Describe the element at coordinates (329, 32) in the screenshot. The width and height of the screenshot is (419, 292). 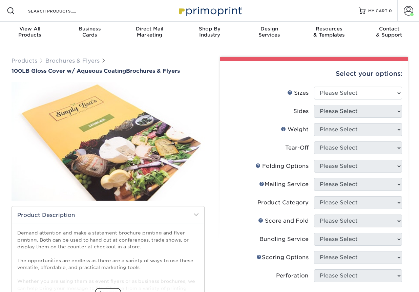
I see `div: & Templates` at that location.